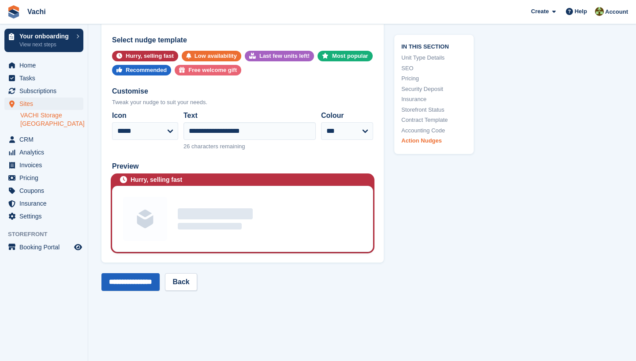  What do you see at coordinates (181, 282) in the screenshot?
I see `a: Back` at bounding box center [181, 282].